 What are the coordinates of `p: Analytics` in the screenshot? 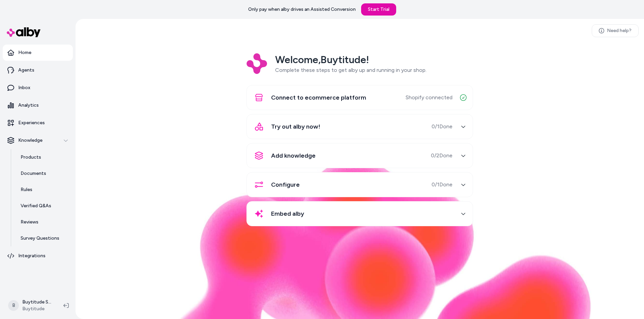 It's located at (29, 106).